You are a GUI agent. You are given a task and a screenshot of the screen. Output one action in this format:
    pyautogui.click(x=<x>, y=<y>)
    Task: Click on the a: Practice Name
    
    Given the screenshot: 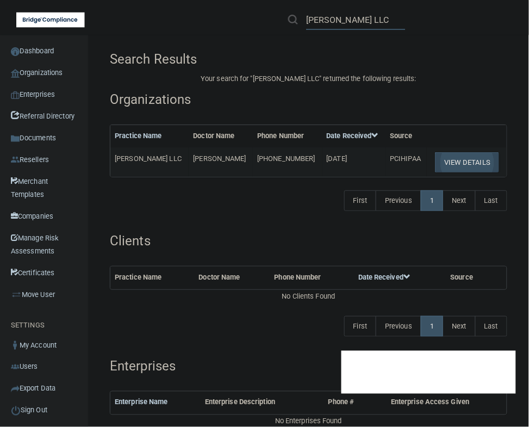 What is the action you would take?
    pyautogui.click(x=138, y=135)
    